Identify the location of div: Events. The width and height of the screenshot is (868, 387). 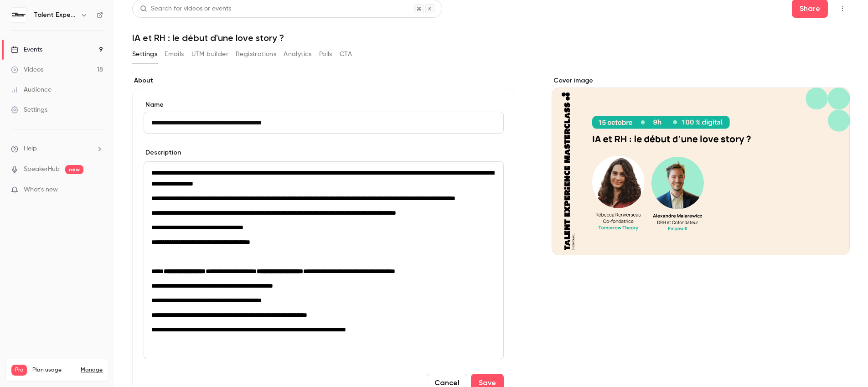
(26, 49).